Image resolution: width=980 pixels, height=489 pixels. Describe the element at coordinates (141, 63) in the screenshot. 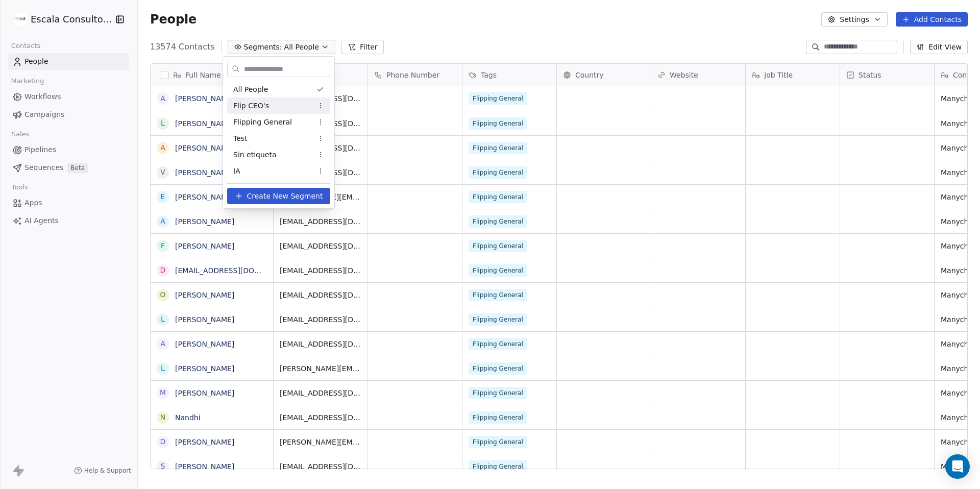

I see `div: Palabras clave` at that location.